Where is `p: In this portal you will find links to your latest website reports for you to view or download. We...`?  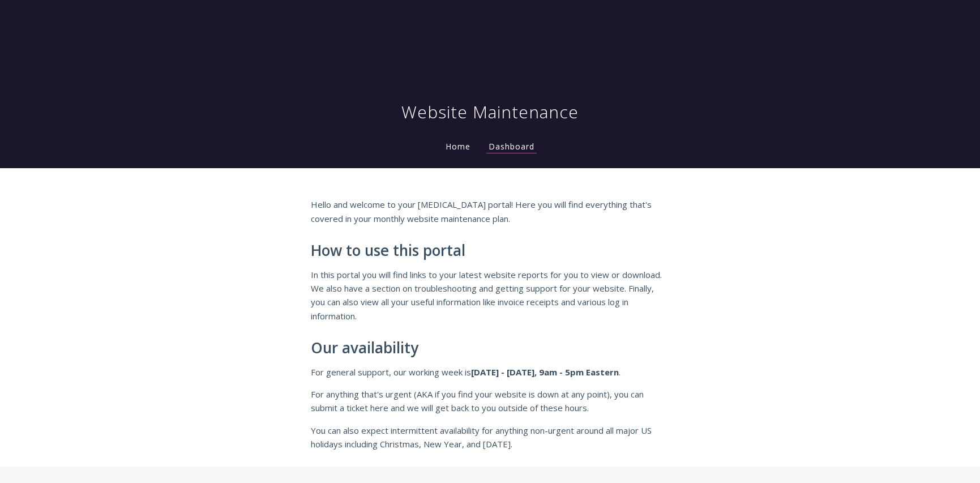 p: In this portal you will find links to your latest website reports for you to view or download. We... is located at coordinates (490, 295).